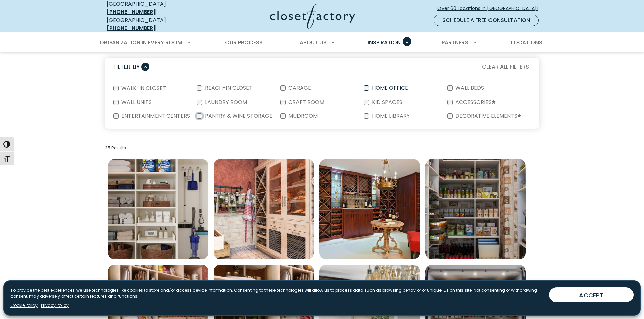  I want to click on label: Entertainment Centers, so click(155, 117).